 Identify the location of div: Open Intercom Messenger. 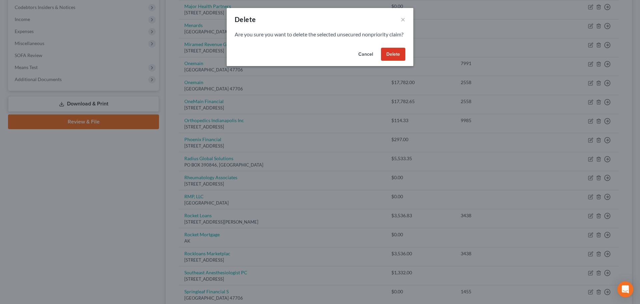
(626, 289).